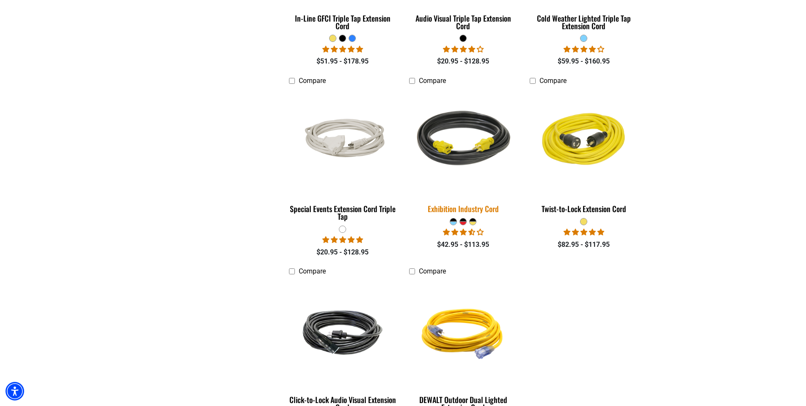  What do you see at coordinates (584, 49) in the screenshot?
I see `span: 4.18 stars` at bounding box center [584, 49].